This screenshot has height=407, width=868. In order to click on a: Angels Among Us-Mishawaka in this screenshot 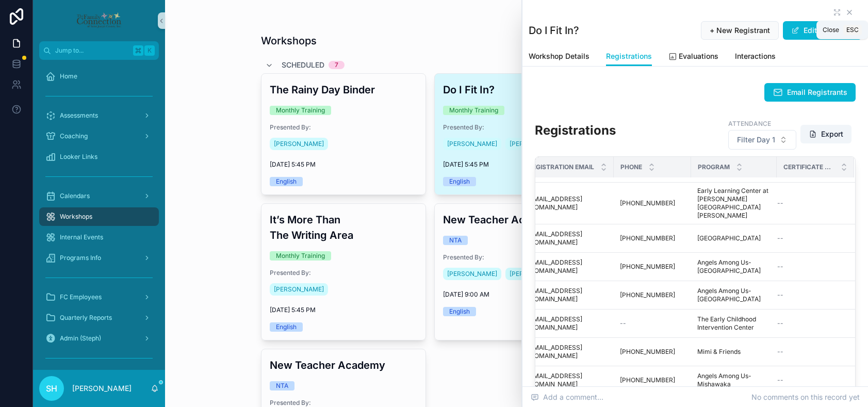, I will do `click(734, 380)`.